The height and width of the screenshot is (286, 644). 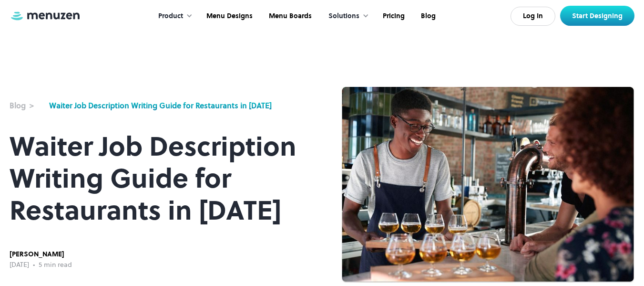 I want to click on div: Blog >, so click(x=27, y=105).